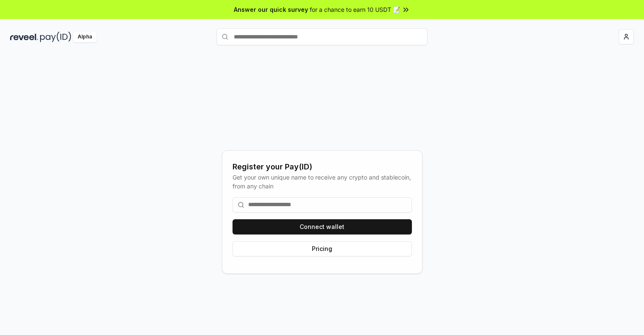 The height and width of the screenshot is (335, 644). What do you see at coordinates (322, 226) in the screenshot?
I see `button: Connect wallet` at bounding box center [322, 226].